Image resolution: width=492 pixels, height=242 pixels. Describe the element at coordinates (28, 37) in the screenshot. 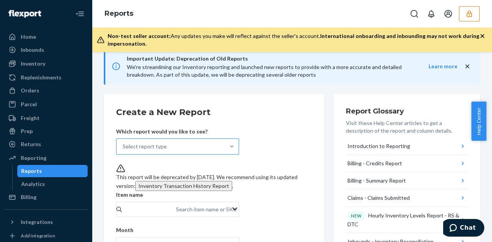

I see `div: Home` at that location.